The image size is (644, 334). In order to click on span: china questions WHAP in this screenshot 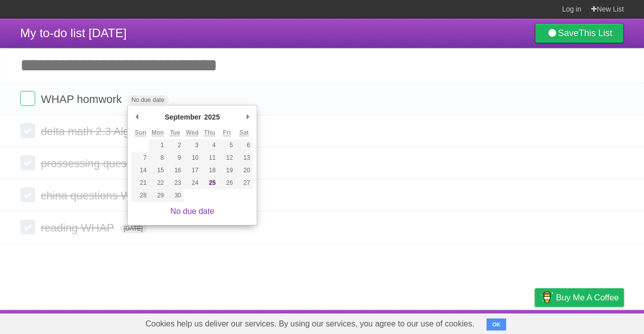, I will do `click(98, 196)`.